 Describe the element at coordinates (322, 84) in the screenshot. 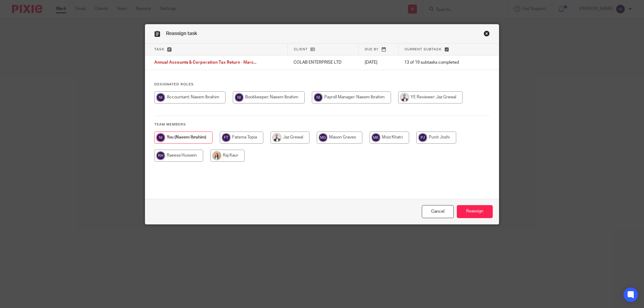

I see `h4: Designated Roles` at that location.